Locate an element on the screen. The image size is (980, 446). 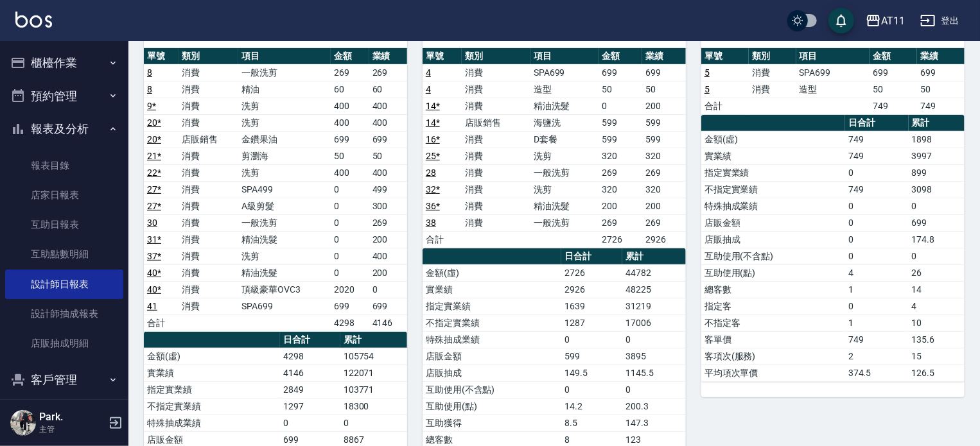
td: 2849 is located at coordinates (310, 390).